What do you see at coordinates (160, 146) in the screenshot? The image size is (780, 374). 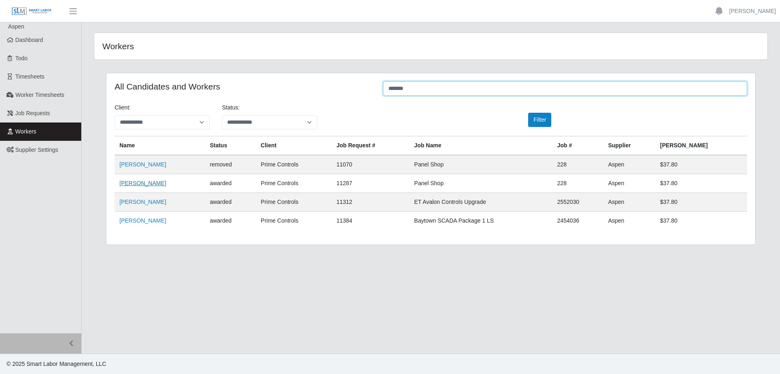 I see `th: Name` at bounding box center [160, 146].